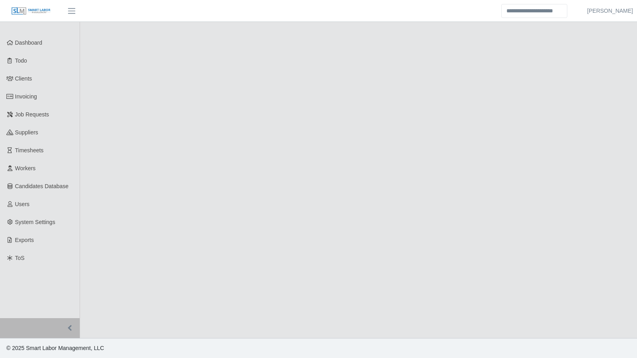 The image size is (637, 358). What do you see at coordinates (35, 222) in the screenshot?
I see `span: System Settings` at bounding box center [35, 222].